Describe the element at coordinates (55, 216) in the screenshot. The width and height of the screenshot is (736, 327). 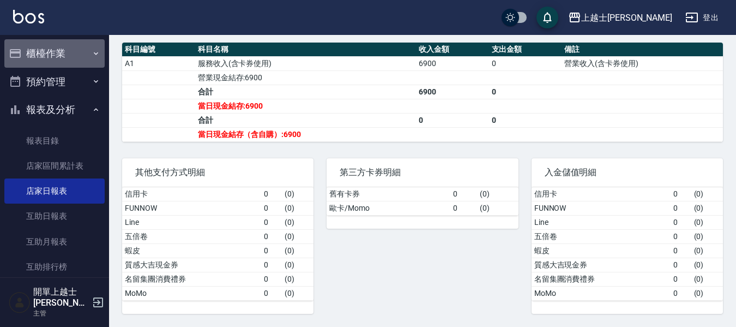
I see `a: 互助日報表` at that location.